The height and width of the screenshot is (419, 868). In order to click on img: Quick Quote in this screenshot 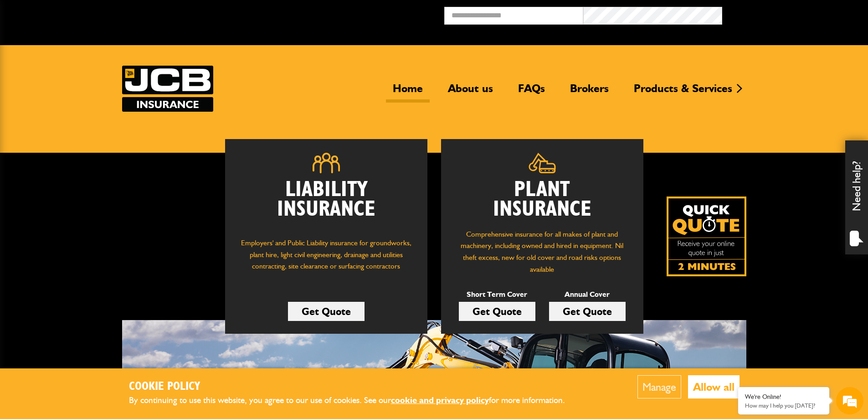, I will do `click(706, 236)`.